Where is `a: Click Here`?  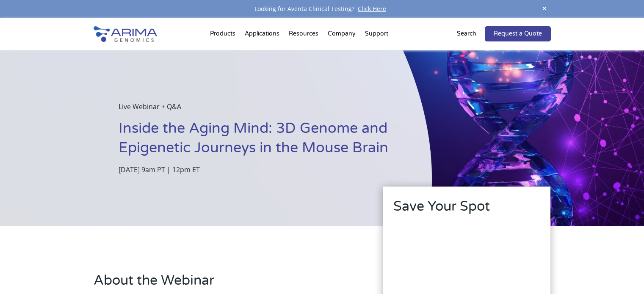
a: Click Here is located at coordinates (372, 8).